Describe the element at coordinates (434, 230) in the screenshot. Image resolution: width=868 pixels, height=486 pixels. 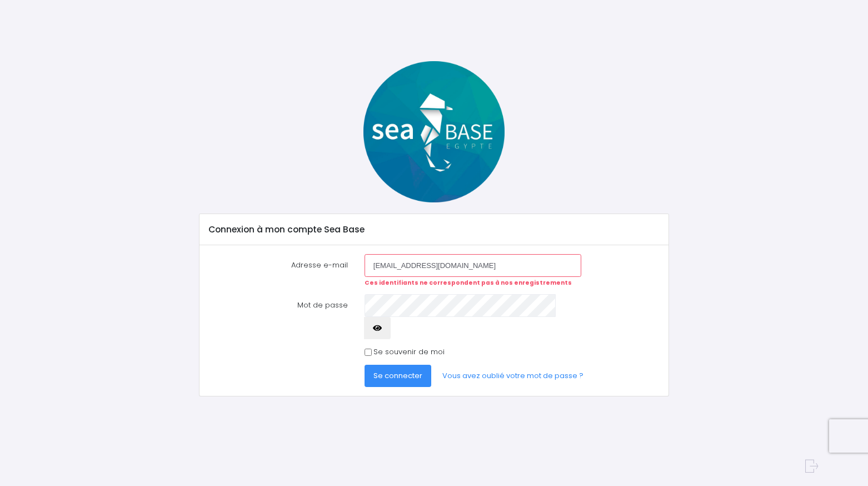
I see `div: Connexion à mon compte Sea Base` at that location.